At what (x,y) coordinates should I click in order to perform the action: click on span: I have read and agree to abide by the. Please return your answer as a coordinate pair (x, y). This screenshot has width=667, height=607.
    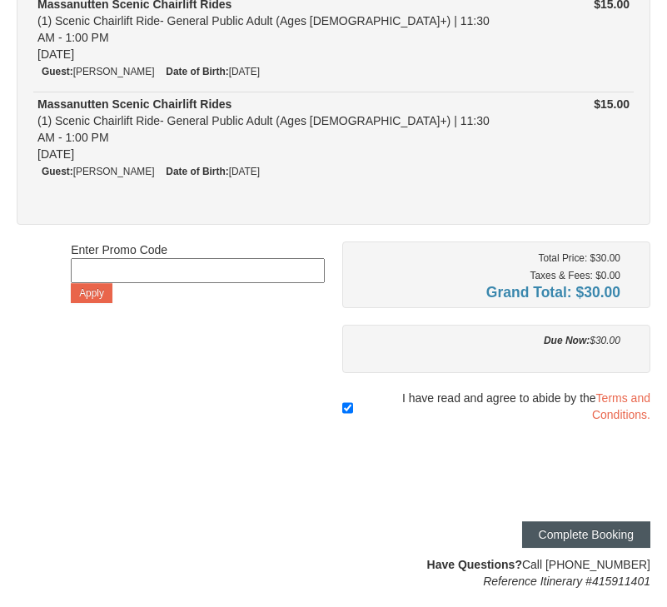
    Looking at the image, I should click on (504, 406).